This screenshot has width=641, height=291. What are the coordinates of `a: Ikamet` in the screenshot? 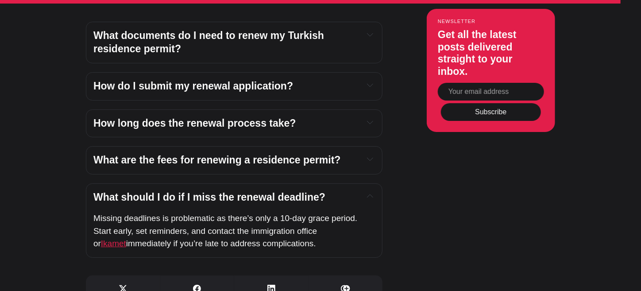 It's located at (113, 243).